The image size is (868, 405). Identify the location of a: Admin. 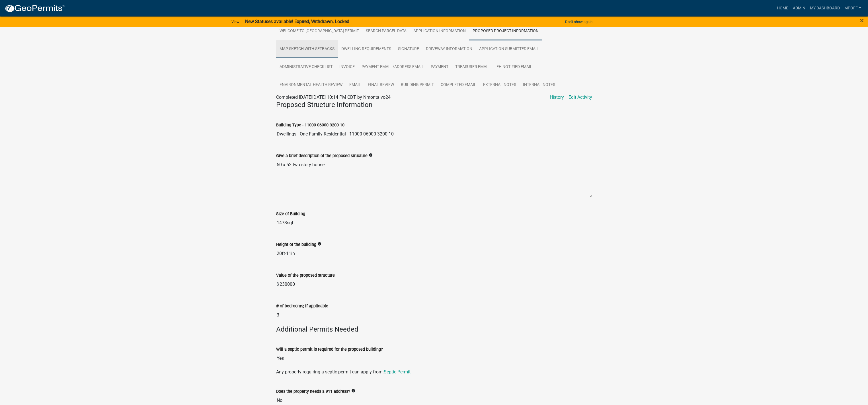
(799, 8).